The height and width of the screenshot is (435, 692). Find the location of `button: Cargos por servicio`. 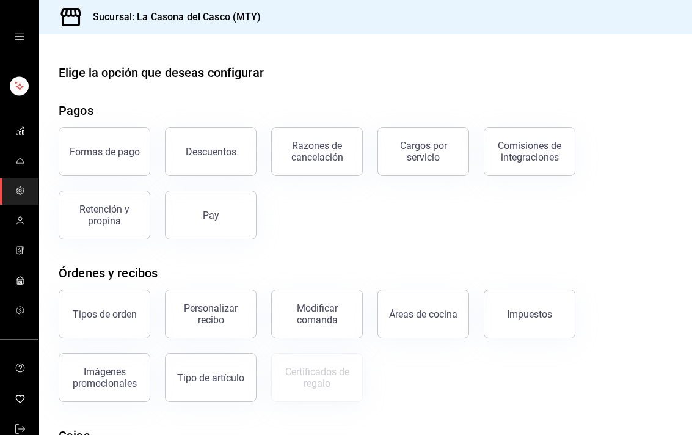

button: Cargos por servicio is located at coordinates (423, 151).